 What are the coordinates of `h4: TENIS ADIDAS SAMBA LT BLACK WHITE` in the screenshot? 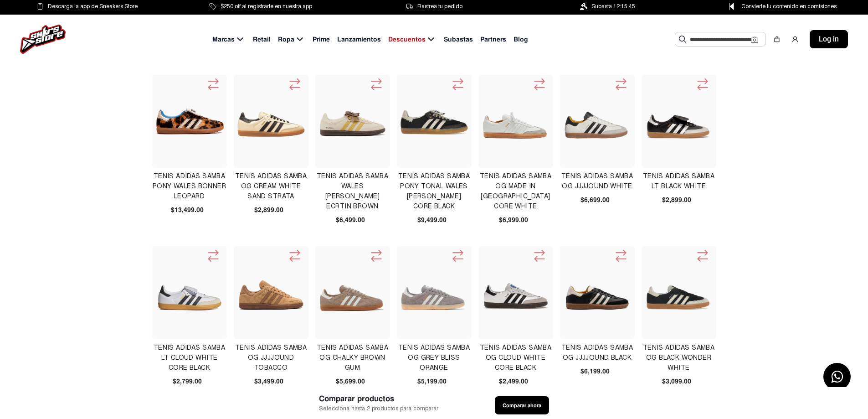 It's located at (679, 182).